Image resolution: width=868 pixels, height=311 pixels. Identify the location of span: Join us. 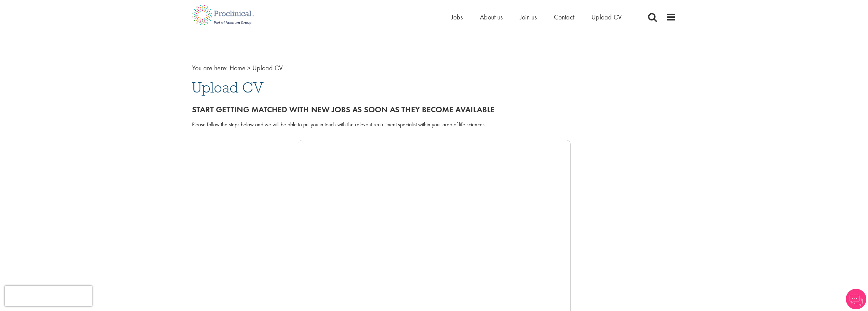
(529, 17).